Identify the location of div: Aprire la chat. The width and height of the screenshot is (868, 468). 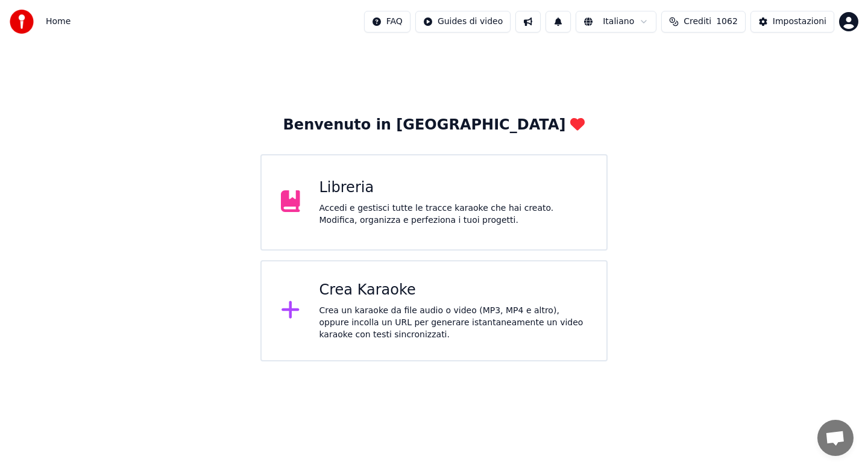
(835, 438).